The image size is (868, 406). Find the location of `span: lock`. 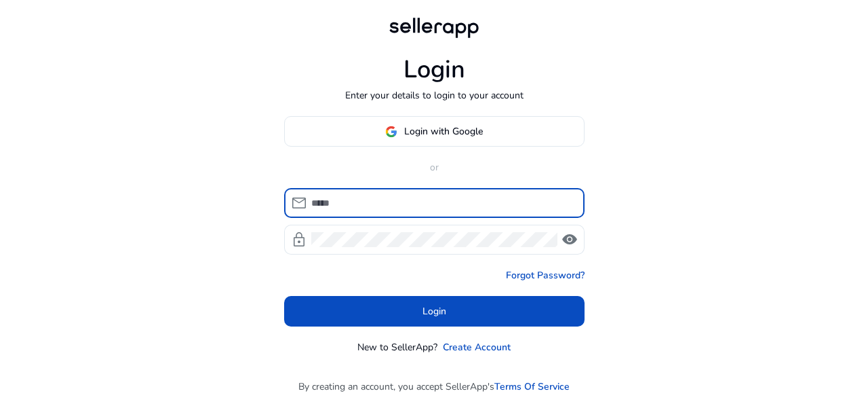

span: lock is located at coordinates (298, 239).